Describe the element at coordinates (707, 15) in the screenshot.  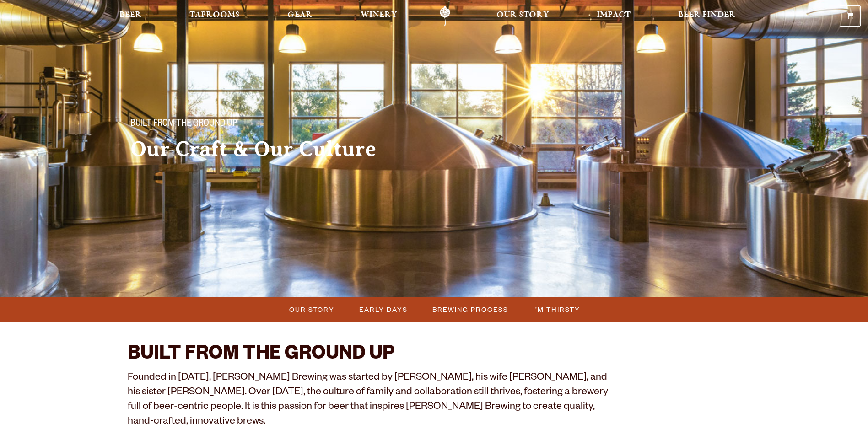
I see `span: Beer Finder` at that location.